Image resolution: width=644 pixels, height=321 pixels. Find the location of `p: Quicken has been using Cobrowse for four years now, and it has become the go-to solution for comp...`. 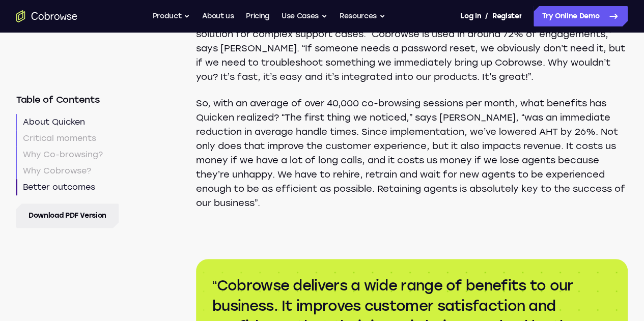

p: Quicken has been using Cobrowse for four years now, and it has become the go-to solution for comp... is located at coordinates (412, 48).